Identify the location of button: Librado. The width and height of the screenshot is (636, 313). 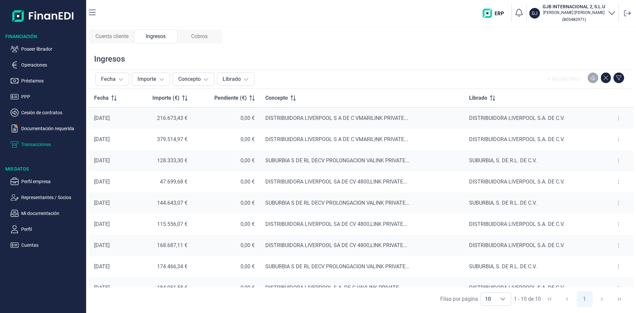
(236, 79).